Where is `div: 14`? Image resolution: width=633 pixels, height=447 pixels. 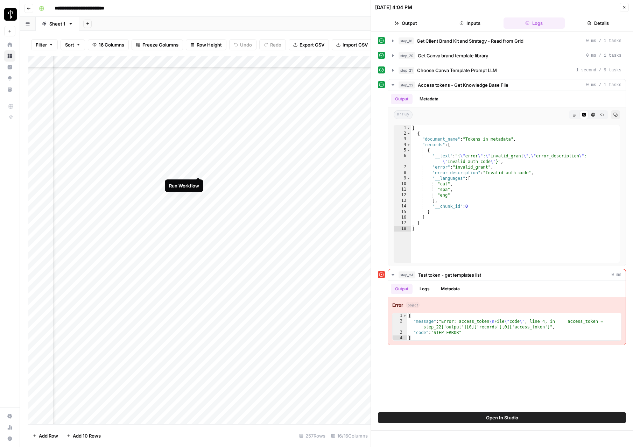
div: 14 is located at coordinates (403, 207).